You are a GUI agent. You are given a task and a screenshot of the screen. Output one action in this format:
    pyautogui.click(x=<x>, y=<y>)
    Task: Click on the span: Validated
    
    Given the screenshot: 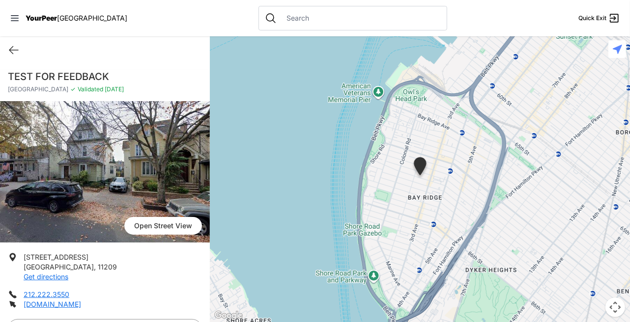 What is the action you would take?
    pyautogui.click(x=90, y=89)
    